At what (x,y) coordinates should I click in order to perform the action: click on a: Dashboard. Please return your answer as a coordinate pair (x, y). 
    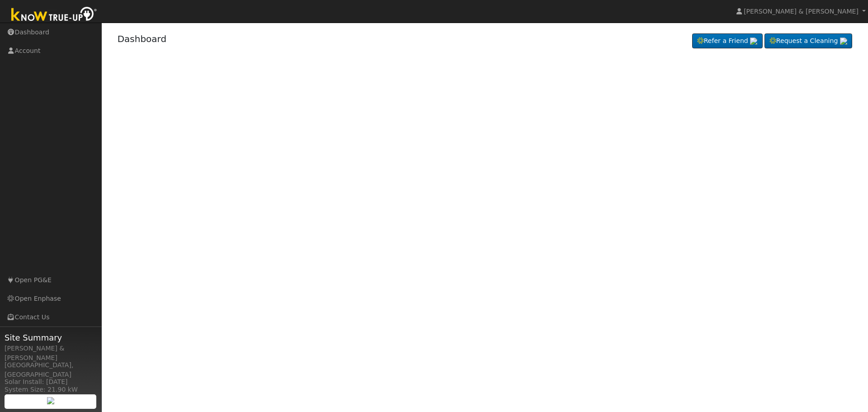
    Looking at the image, I should click on (142, 39).